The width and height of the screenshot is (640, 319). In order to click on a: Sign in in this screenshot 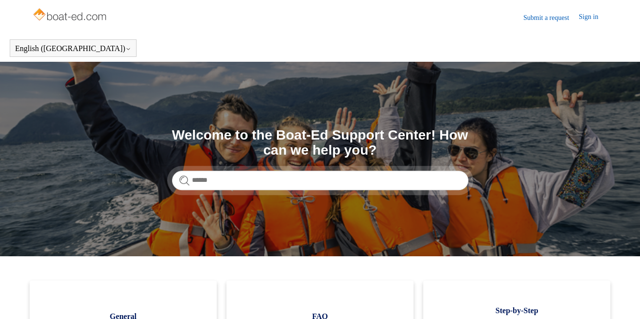, I will do `click(594, 18)`.